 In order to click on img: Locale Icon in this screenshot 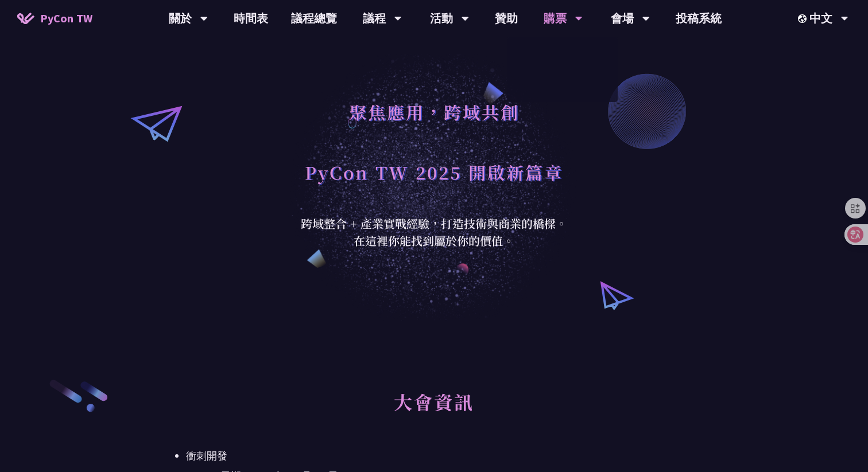, I will do `click(804, 18)`.